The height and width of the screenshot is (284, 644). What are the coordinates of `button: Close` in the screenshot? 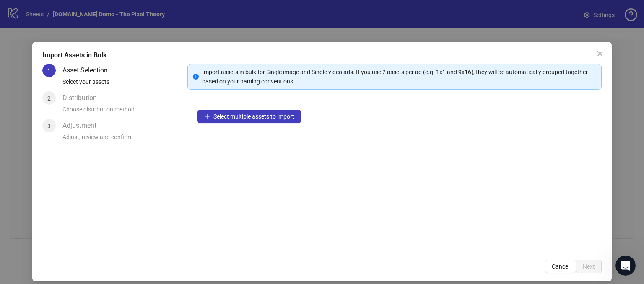 It's located at (600, 54).